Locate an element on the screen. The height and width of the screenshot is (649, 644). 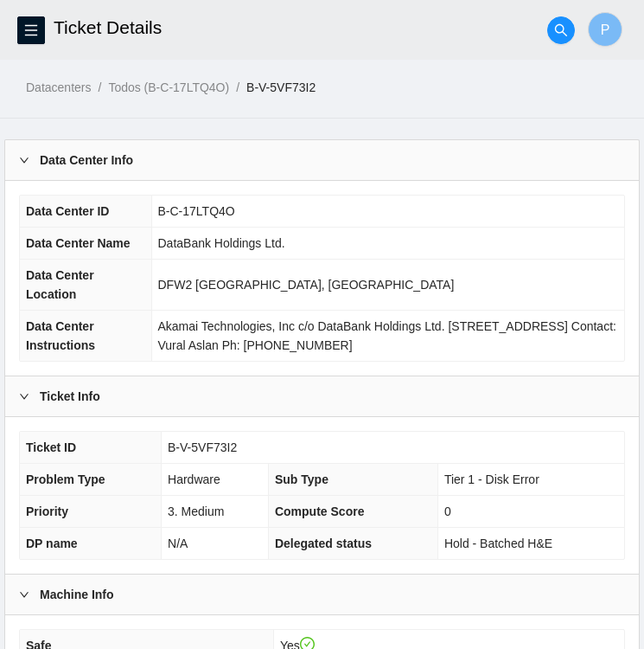
span: Sub Type is located at coordinates (302, 479).